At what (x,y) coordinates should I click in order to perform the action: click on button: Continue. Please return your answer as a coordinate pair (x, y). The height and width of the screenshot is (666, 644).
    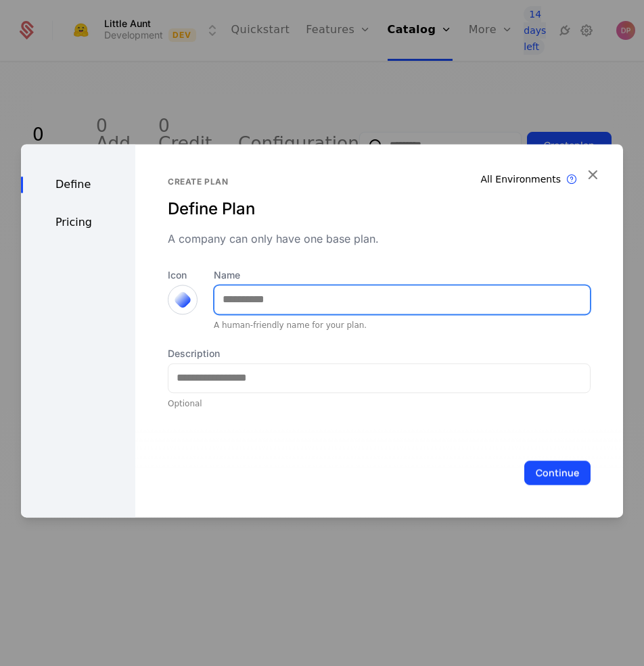
    Looking at the image, I should click on (558, 473).